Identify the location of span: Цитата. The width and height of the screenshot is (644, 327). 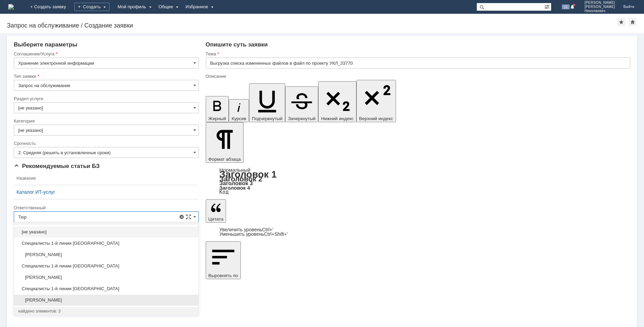
(216, 219).